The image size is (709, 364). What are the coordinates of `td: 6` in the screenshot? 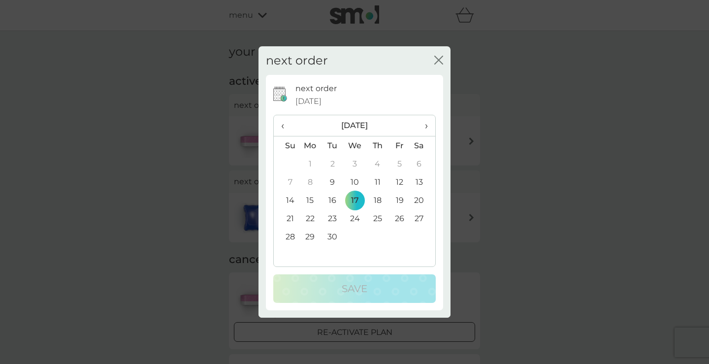 It's located at (423, 163).